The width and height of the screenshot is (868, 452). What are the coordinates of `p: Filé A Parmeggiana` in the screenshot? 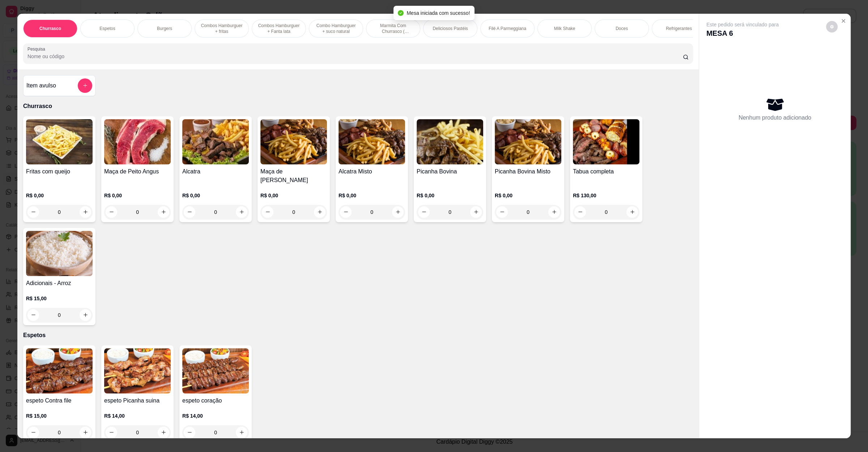 It's located at (507, 28).